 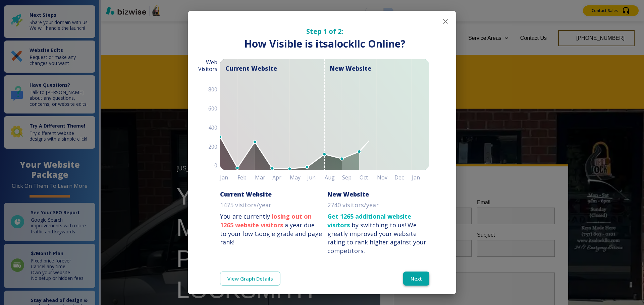 What do you see at coordinates (377, 238) in the screenshot?
I see `div: We greatly improved your website rating to rank higher against your competitors.` at bounding box center [377, 238].